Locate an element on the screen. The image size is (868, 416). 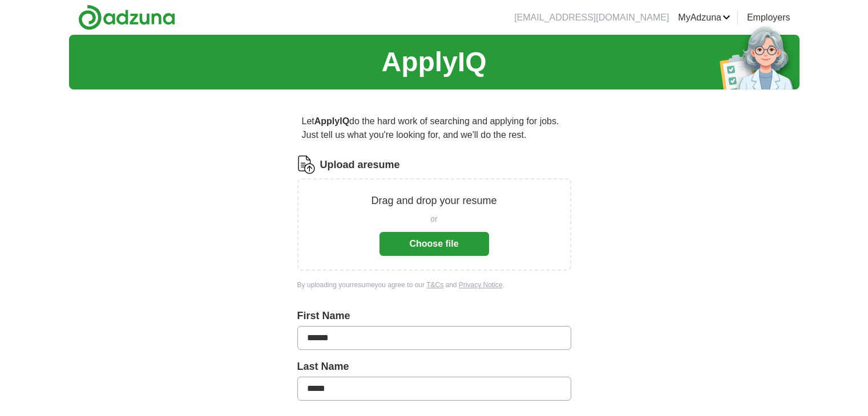
a: MyAdzuna is located at coordinates (704, 18).